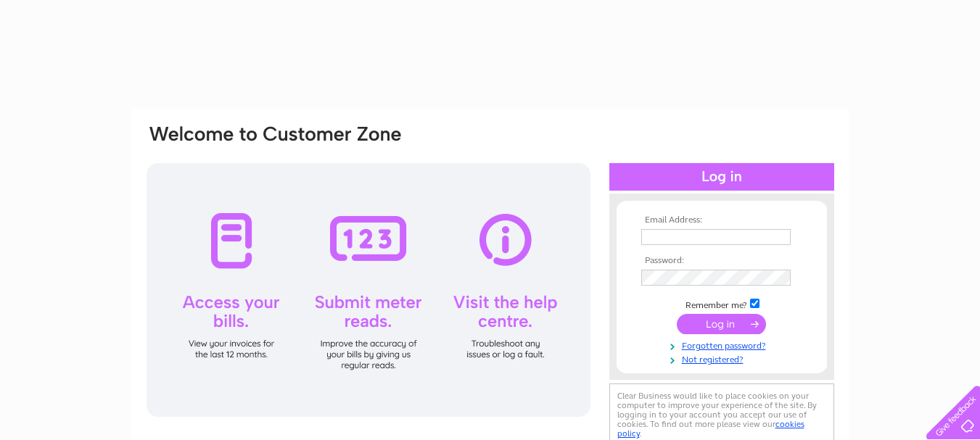  I want to click on td: Remember me?, so click(722, 304).